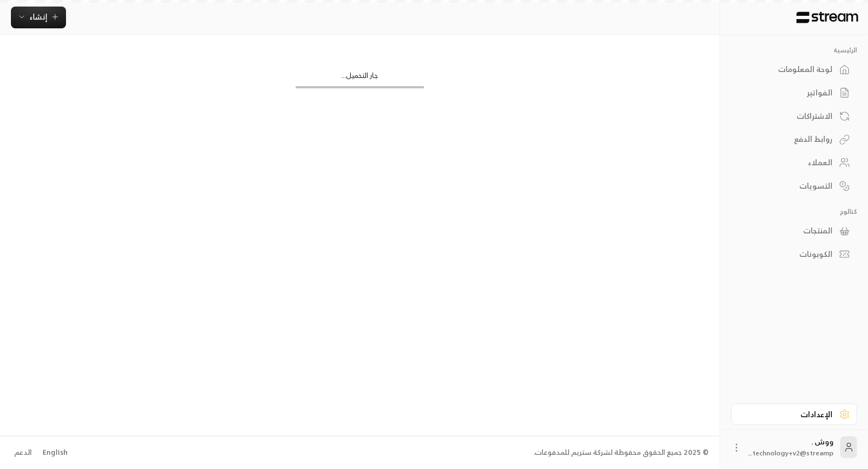 This screenshot has width=868, height=469. What do you see at coordinates (793, 254) in the screenshot?
I see `a: الكوبونات` at bounding box center [793, 254].